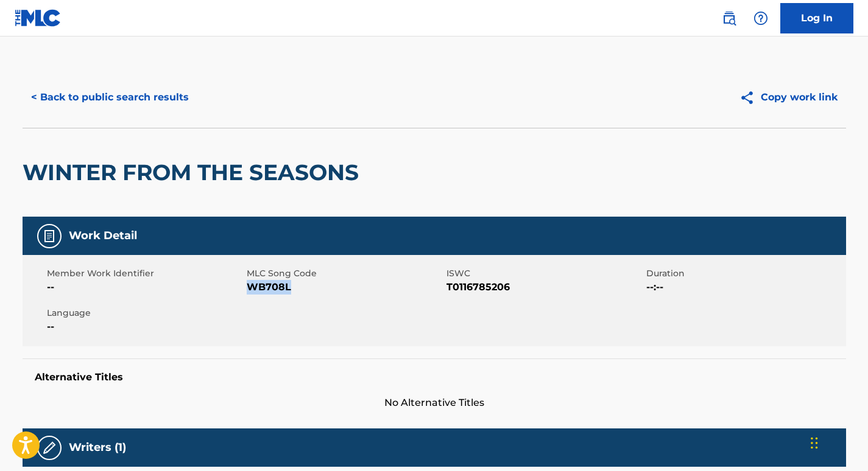  I want to click on span: T0116785206, so click(544, 288).